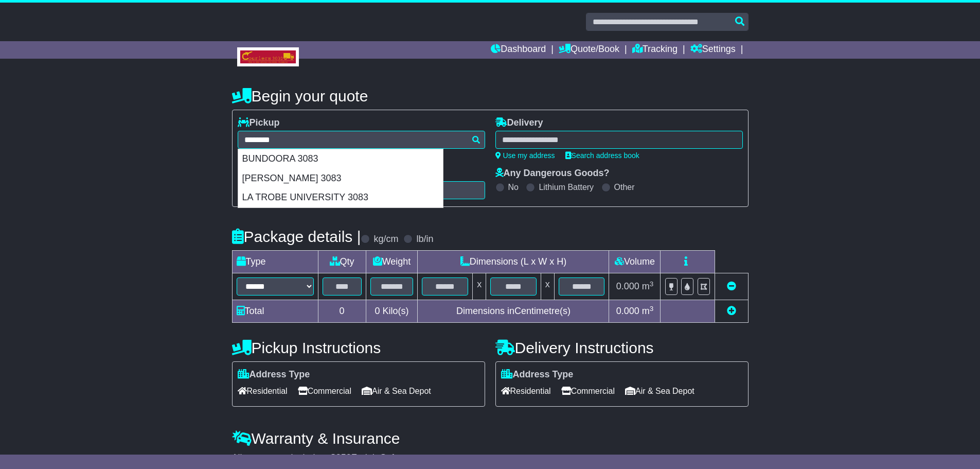 The height and width of the screenshot is (469, 980). What do you see at coordinates (513, 187) in the screenshot?
I see `label: No` at bounding box center [513, 187].